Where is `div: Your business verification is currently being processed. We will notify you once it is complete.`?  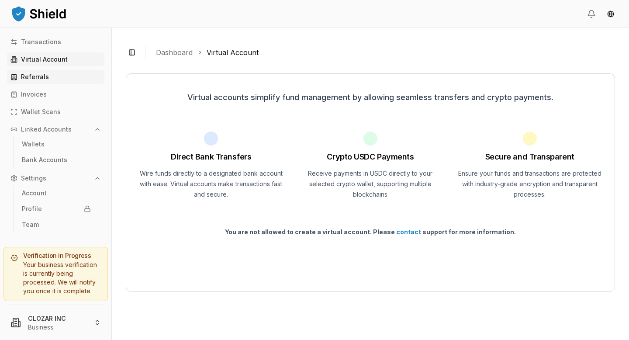 div: Your business verification is currently being processed. We will notify you once it is complete. is located at coordinates (55, 278).